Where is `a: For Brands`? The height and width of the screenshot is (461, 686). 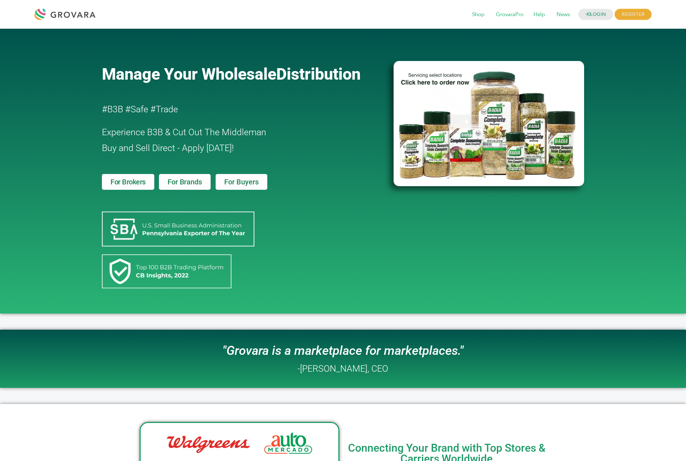 a: For Brands is located at coordinates (184, 182).